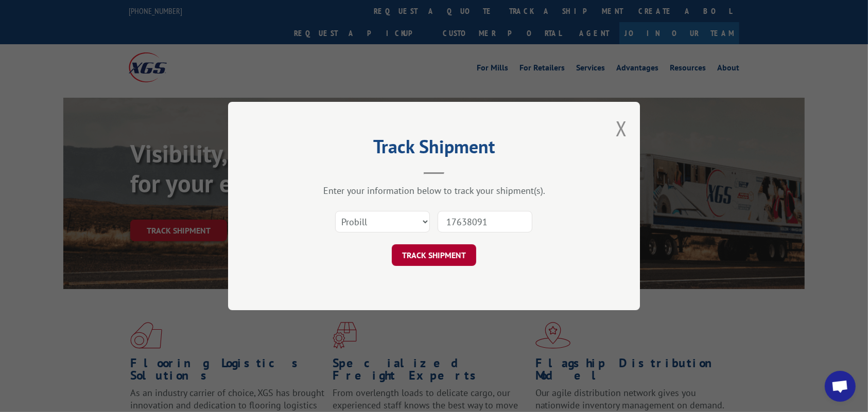 Image resolution: width=868 pixels, height=412 pixels. Describe the element at coordinates (840, 387) in the screenshot. I see `div: Open chat` at that location.